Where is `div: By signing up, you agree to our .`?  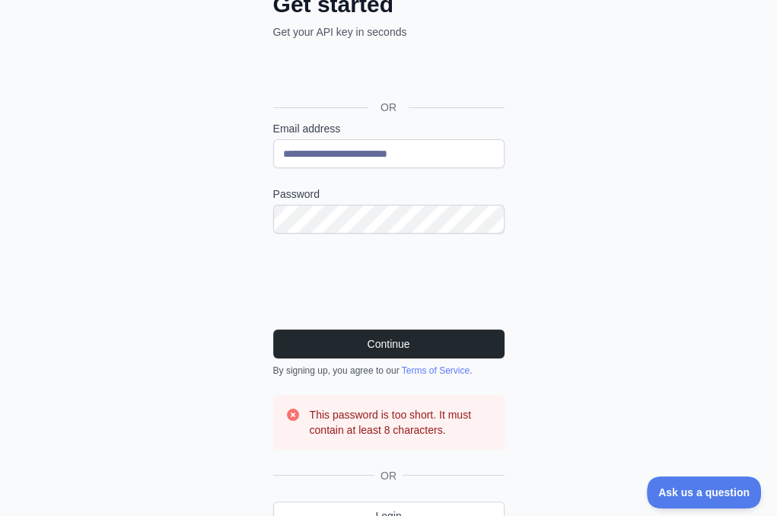
div: By signing up, you agree to our . is located at coordinates (389, 371).